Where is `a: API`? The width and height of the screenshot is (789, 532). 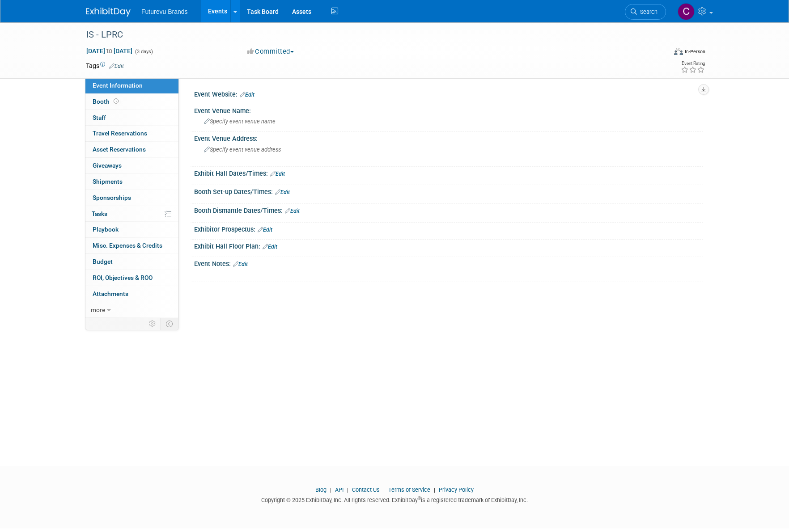 a: API is located at coordinates (339, 490).